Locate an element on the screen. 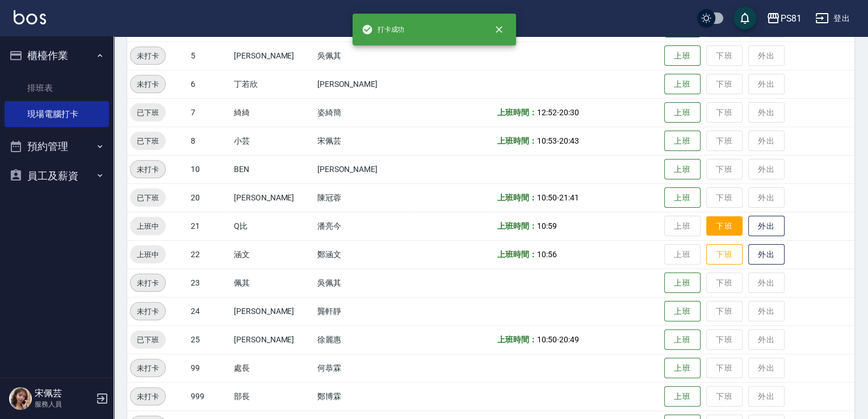  img: Person is located at coordinates (20, 399).